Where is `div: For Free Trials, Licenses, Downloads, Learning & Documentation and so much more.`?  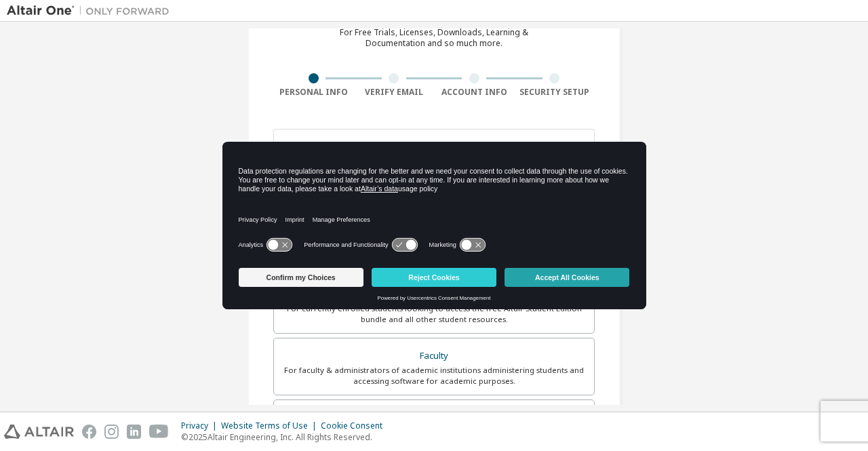
div: For Free Trials, Licenses, Downloads, Learning & Documentation and so much more. is located at coordinates (434, 38).